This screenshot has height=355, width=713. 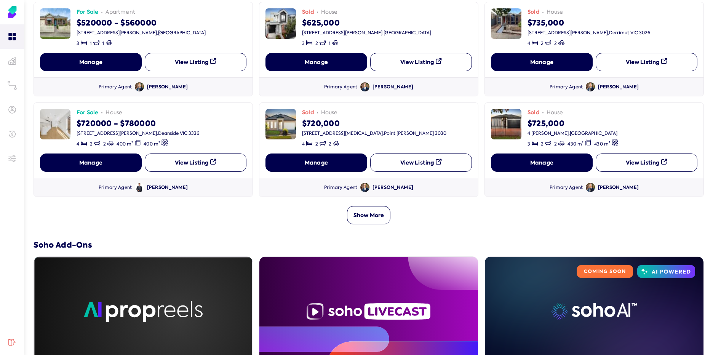 I want to click on img: Avatar of Namat Watanyar, so click(x=139, y=187).